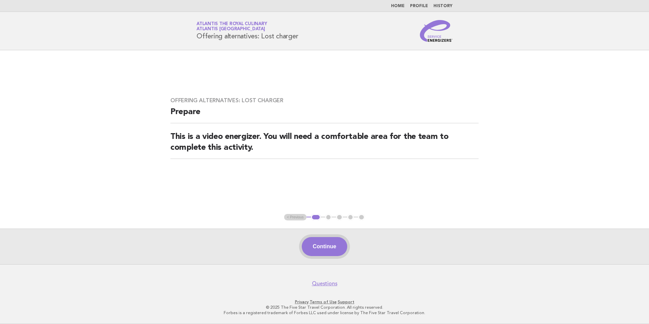 Image resolution: width=649 pixels, height=324 pixels. What do you see at coordinates (325, 313) in the screenshot?
I see `p: Forbes is a registered trademark of Forbes LLC used under license by The Five Star Travel Corpora...` at bounding box center [325, 313].